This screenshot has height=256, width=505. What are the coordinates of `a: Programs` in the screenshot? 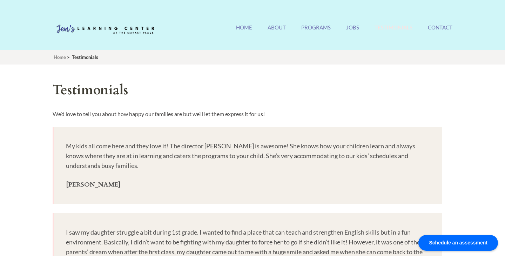 It's located at (316, 32).